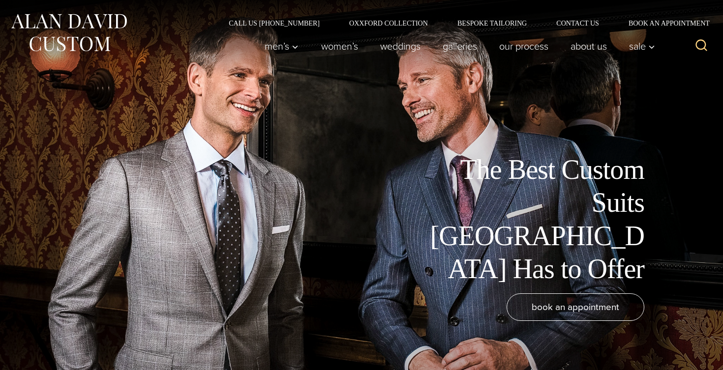 This screenshot has width=723, height=370. What do you see at coordinates (339, 46) in the screenshot?
I see `a: Women’s` at bounding box center [339, 46].